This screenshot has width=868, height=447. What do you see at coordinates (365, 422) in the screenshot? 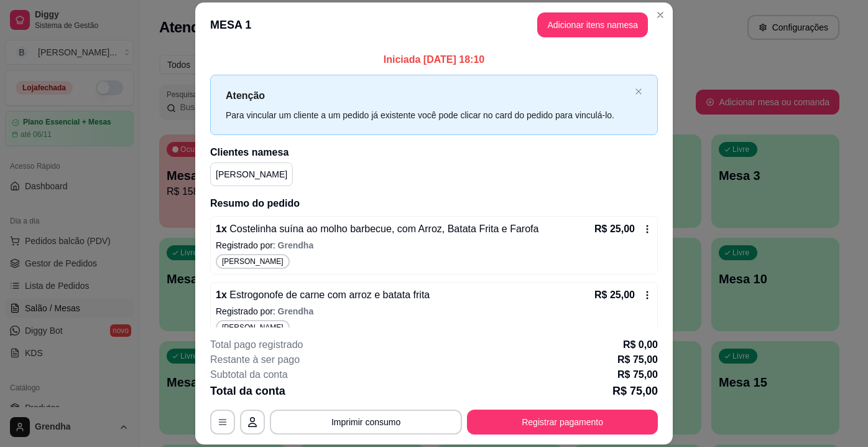
I see `button: Imprimir consumo` at bounding box center [365, 422].